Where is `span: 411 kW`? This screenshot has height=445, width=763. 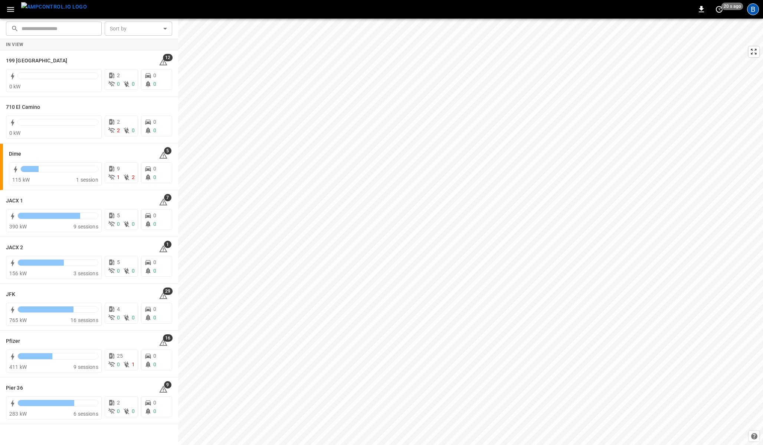
span: 411 kW is located at coordinates (18, 367).